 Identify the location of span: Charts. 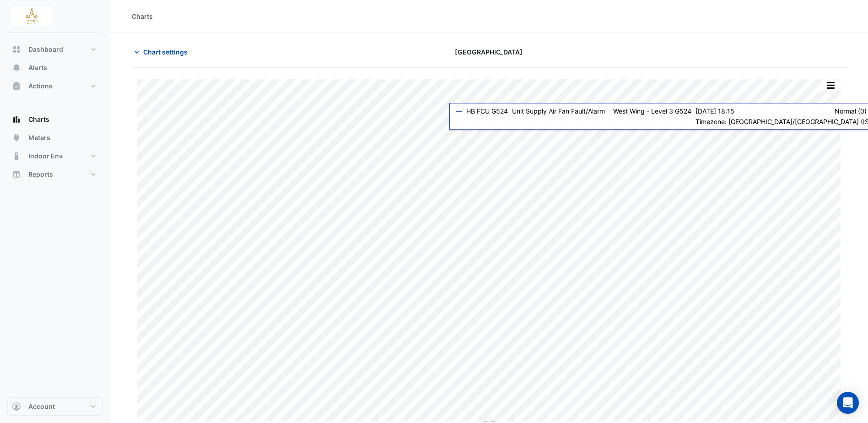
(39, 120).